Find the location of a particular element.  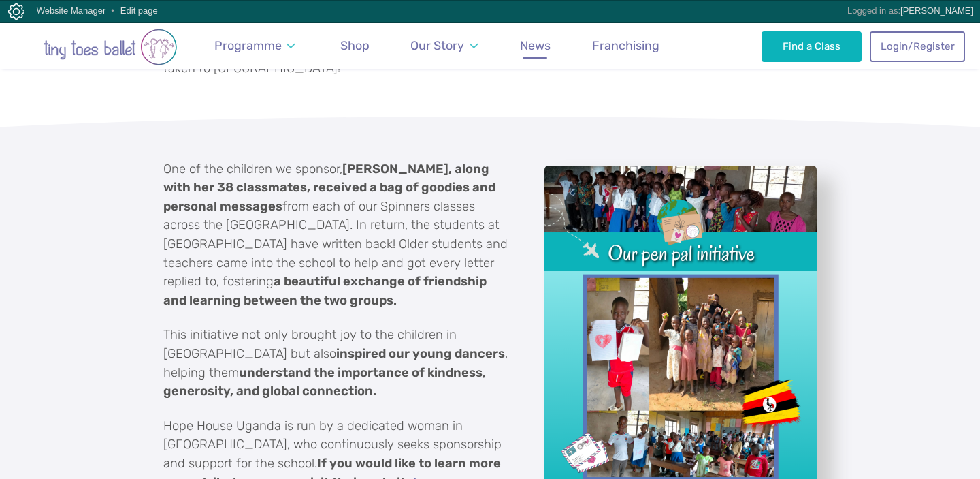

div: Logged in as: is located at coordinates (910, 11).